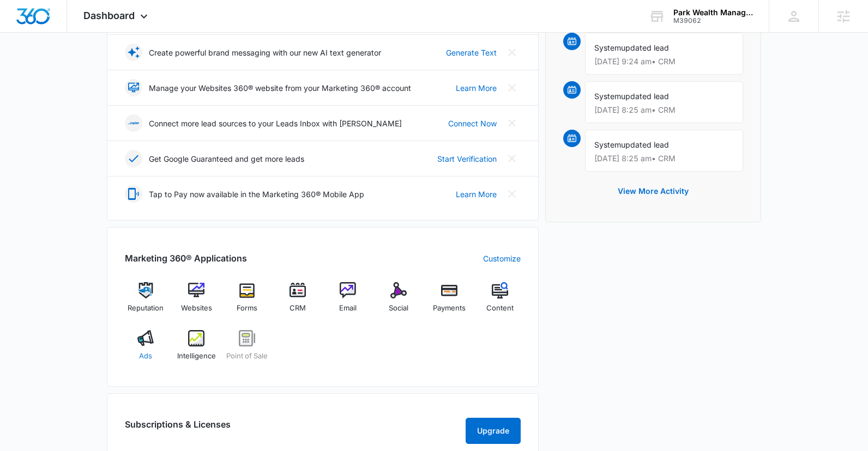 This screenshot has height=451, width=868. Describe the element at coordinates (713, 12) in the screenshot. I see `div: account name` at that location.